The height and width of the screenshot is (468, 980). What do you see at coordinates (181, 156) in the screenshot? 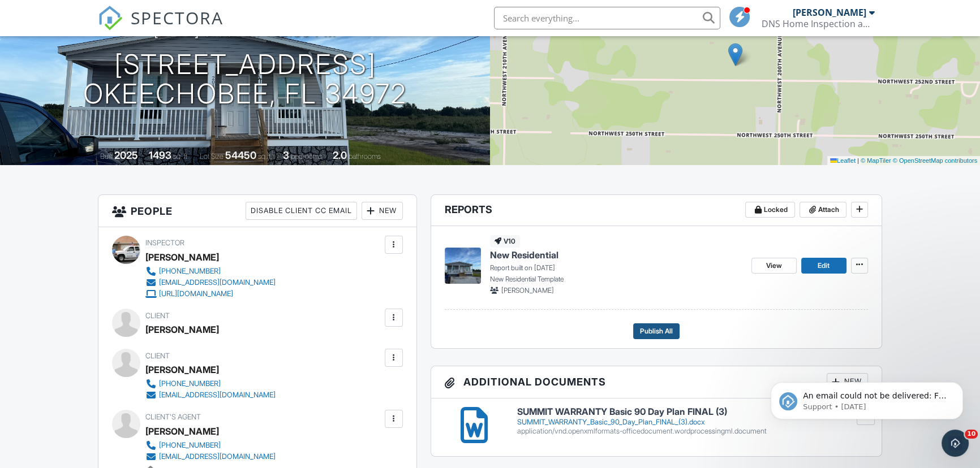
I see `span: sq. ft.` at bounding box center [181, 156].